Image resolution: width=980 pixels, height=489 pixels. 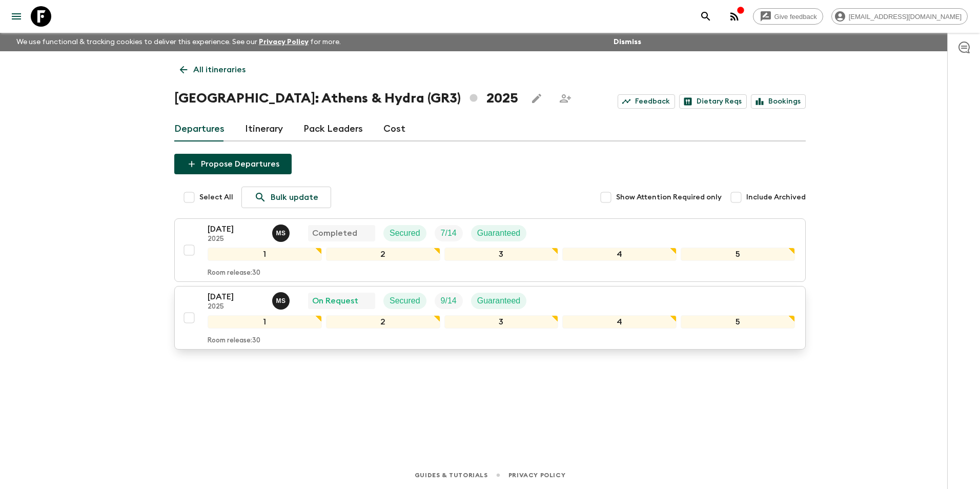 I want to click on p: All itineraries, so click(x=220, y=70).